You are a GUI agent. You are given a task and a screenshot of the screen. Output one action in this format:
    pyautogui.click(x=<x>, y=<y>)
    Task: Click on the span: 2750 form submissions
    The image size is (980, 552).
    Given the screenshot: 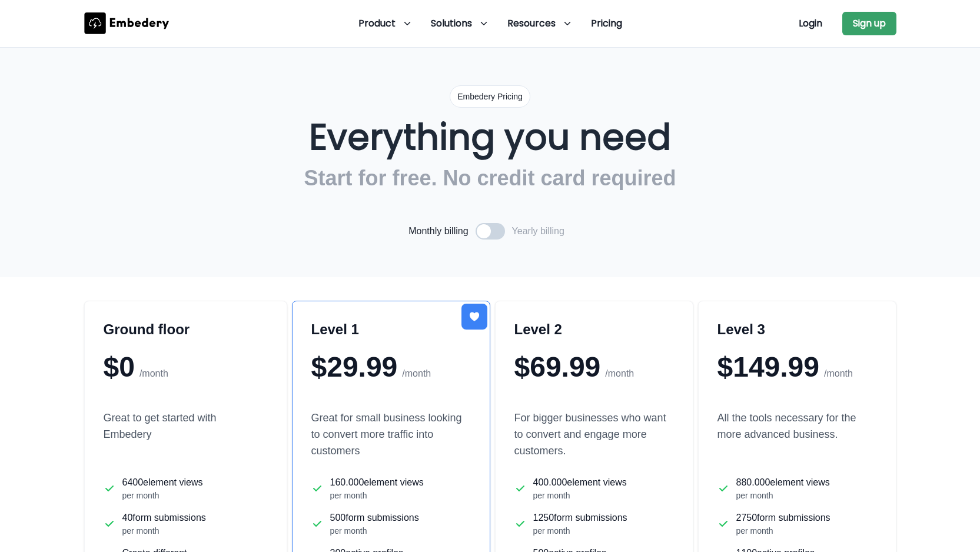 What is the action you would take?
    pyautogui.click(x=783, y=518)
    